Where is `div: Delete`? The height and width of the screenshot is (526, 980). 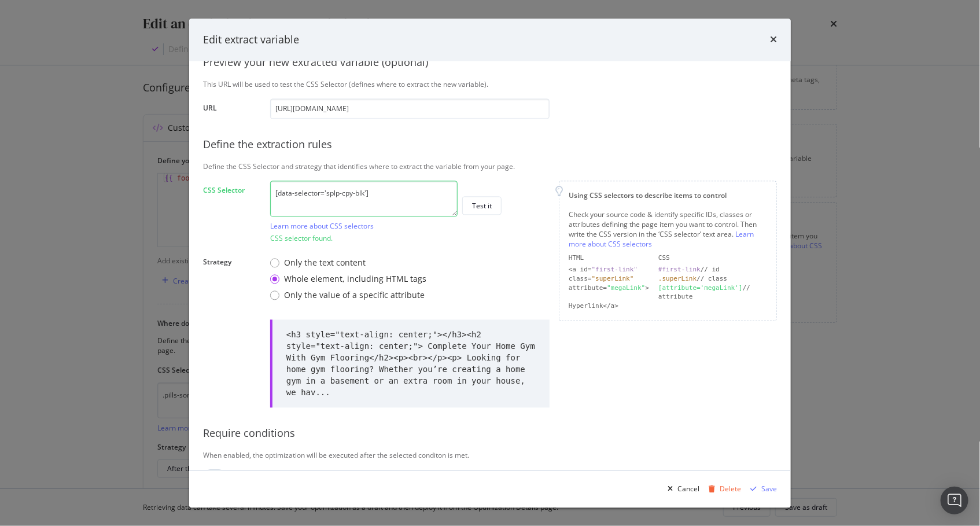
div: Delete is located at coordinates (730, 488).